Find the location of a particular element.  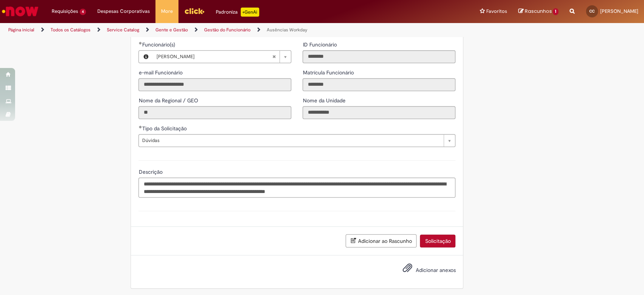

a: Gente e Gestão is located at coordinates (172, 30).